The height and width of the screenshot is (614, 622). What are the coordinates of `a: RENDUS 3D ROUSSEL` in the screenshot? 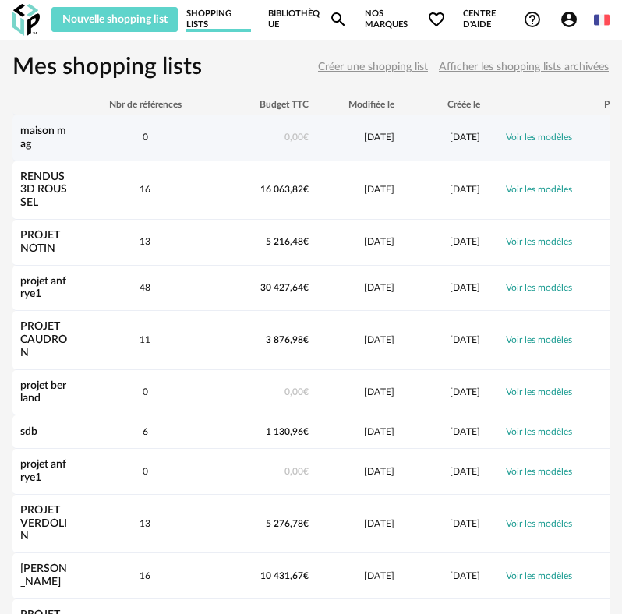 It's located at (44, 190).